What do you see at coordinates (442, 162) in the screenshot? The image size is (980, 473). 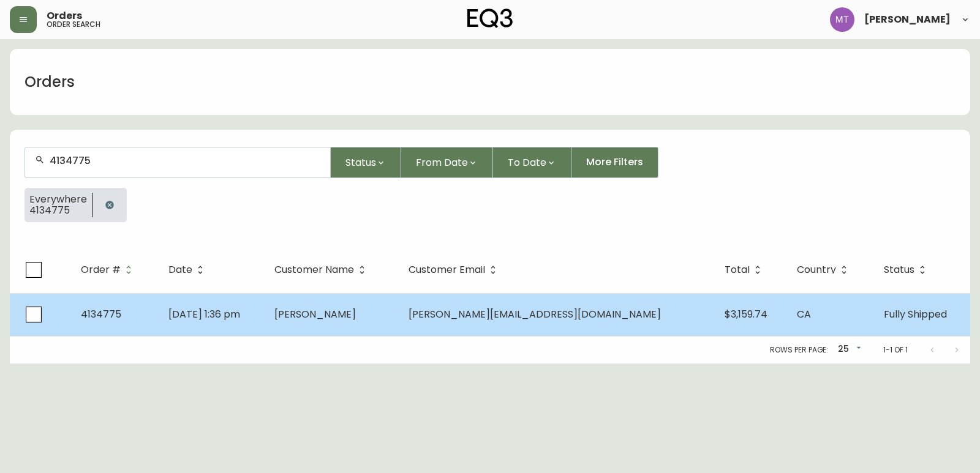 I see `span: From Date` at bounding box center [442, 162].